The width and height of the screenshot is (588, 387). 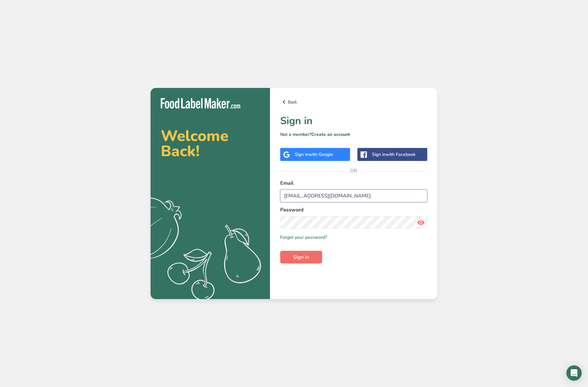 I want to click on a: Back, so click(x=354, y=102).